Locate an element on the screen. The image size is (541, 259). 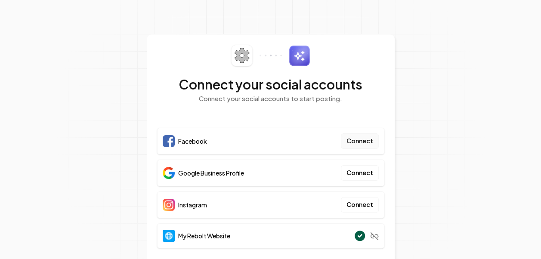
img: Google is located at coordinates (169, 173).